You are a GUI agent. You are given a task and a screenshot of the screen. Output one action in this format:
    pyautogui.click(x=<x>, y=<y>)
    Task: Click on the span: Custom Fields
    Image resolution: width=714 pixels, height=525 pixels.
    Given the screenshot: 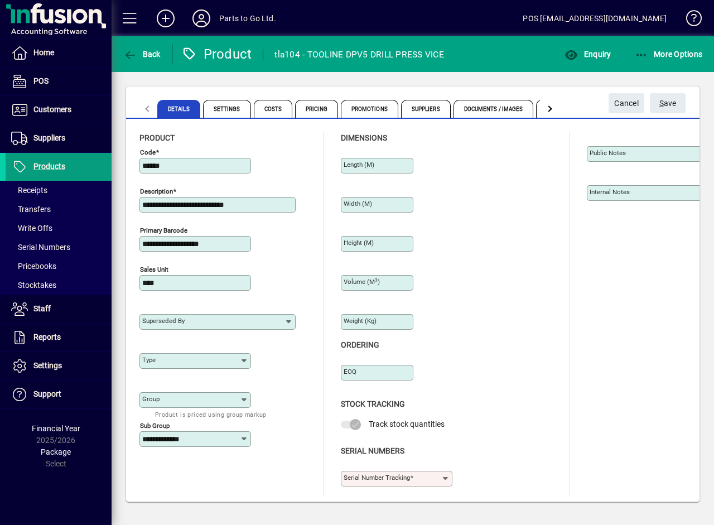 What is the action you would take?
    pyautogui.click(x=567, y=109)
    